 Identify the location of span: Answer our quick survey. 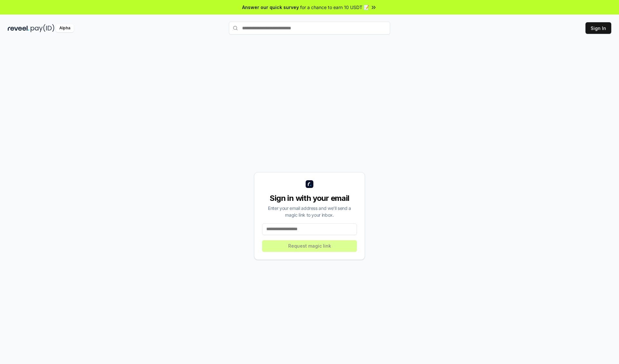
(270, 7).